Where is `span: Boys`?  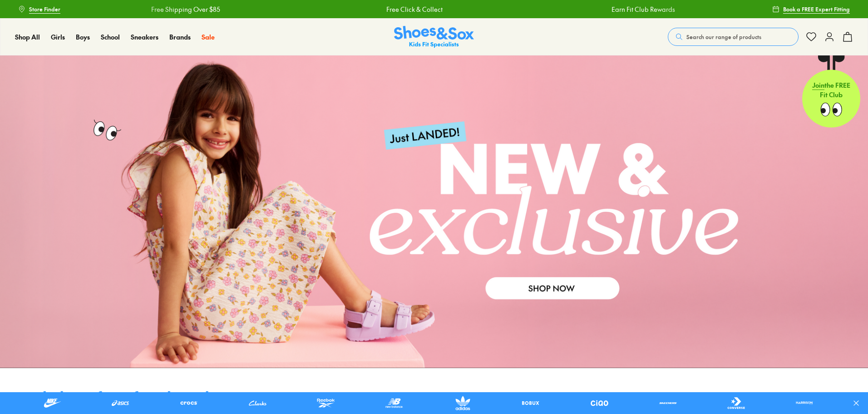 span: Boys is located at coordinates (83, 36).